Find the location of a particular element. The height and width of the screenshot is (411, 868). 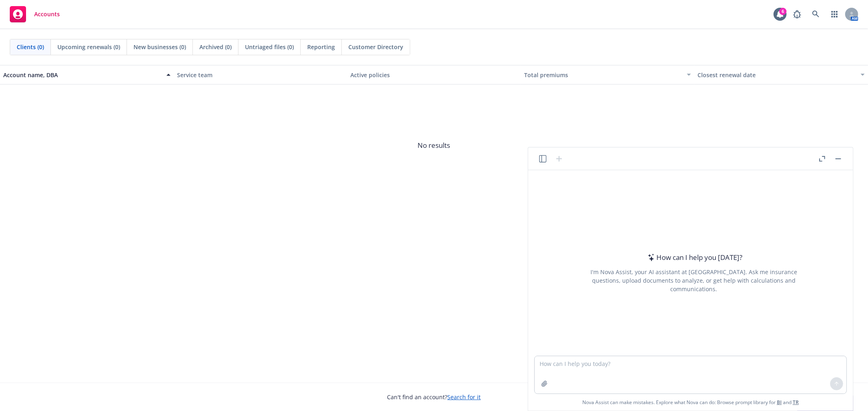

button: Active policies is located at coordinates (434, 75).